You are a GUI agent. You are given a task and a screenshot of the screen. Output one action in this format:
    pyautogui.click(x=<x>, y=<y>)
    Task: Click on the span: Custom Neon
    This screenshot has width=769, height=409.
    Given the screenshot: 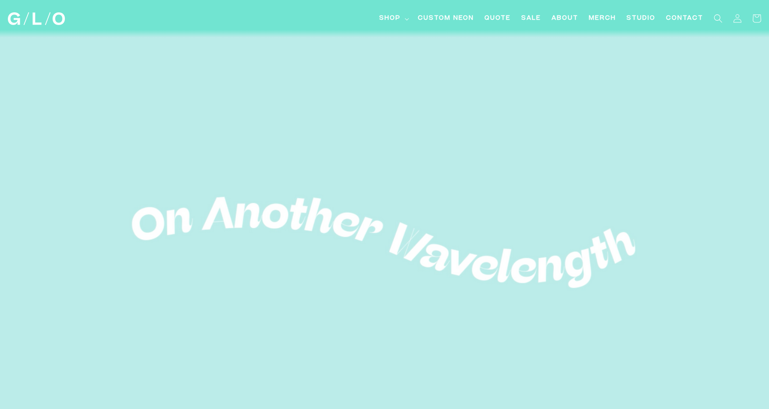 What is the action you would take?
    pyautogui.click(x=446, y=18)
    